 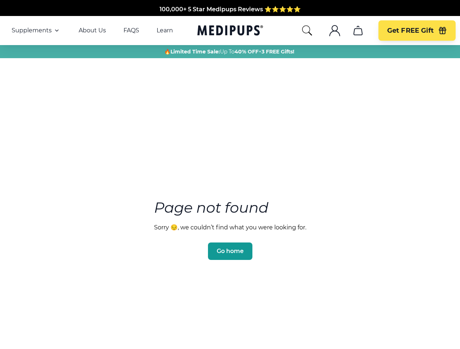 I want to click on h3: Page not found, so click(x=230, y=208).